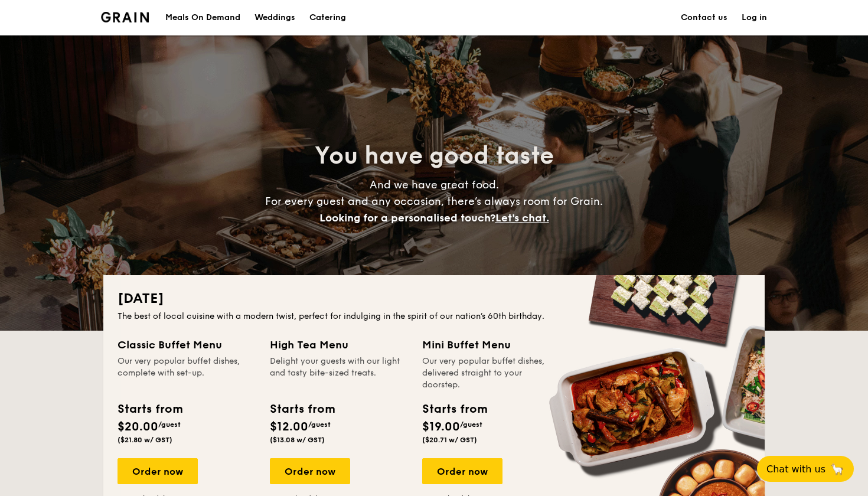 Image resolution: width=868 pixels, height=496 pixels. Describe the element at coordinates (492, 374) in the screenshot. I see `div: Our very popular buffet dishes, delivered straight to your doorstep.` at that location.